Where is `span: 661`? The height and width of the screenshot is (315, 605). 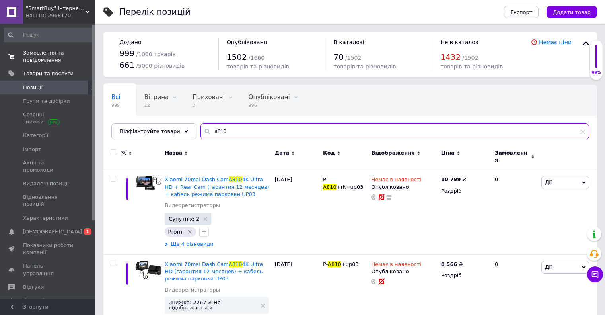
span: 661 is located at coordinates (127, 65).